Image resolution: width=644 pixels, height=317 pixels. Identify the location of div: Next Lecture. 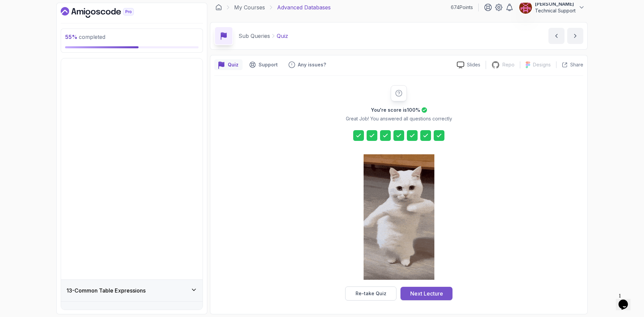
(427, 293).